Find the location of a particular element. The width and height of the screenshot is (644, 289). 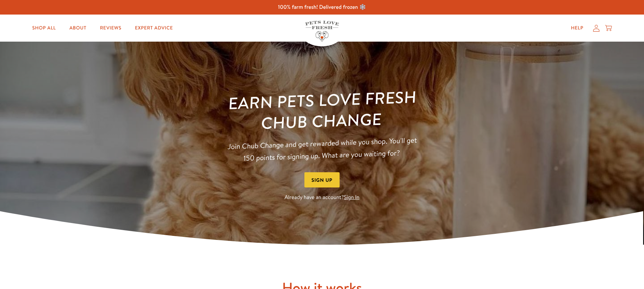

button: Sign Up is located at coordinates (322, 180).